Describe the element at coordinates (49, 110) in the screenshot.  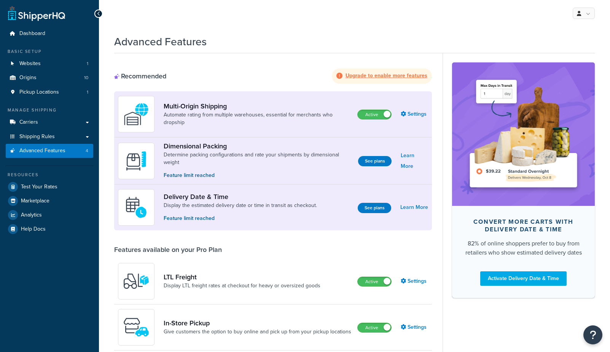
I see `div: Manage Shipping` at that location.